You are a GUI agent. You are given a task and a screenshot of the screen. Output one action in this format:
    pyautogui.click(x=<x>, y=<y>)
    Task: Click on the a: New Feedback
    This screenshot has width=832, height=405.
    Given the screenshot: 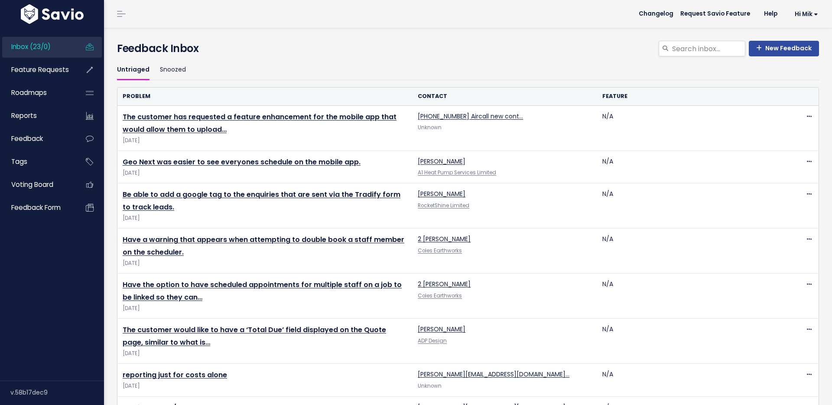 What is the action you would take?
    pyautogui.click(x=784, y=49)
    